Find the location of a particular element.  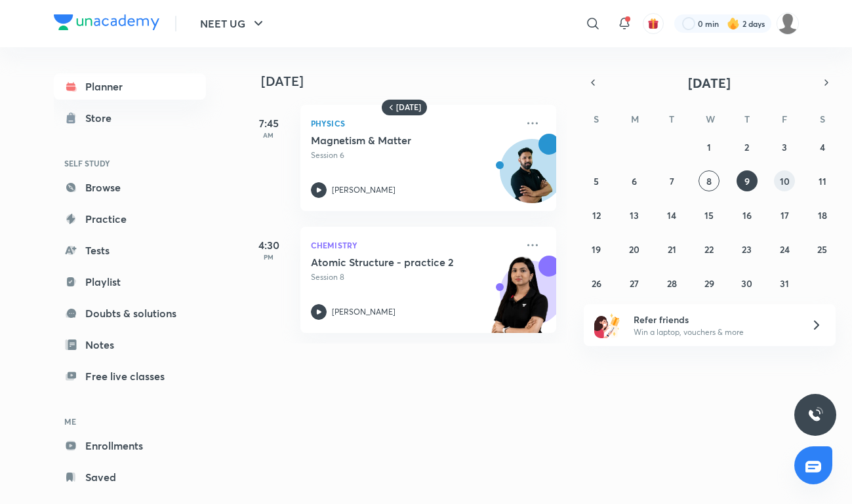

p: PM is located at coordinates (269, 257).